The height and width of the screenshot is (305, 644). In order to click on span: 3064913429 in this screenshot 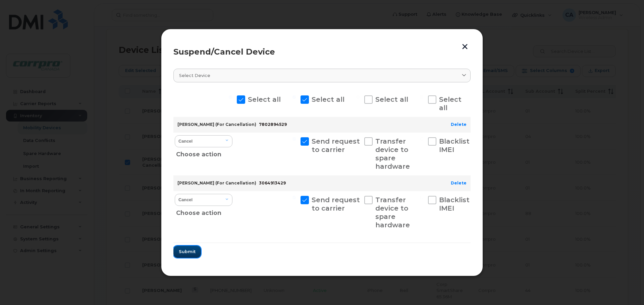, I will do `click(273, 183)`.